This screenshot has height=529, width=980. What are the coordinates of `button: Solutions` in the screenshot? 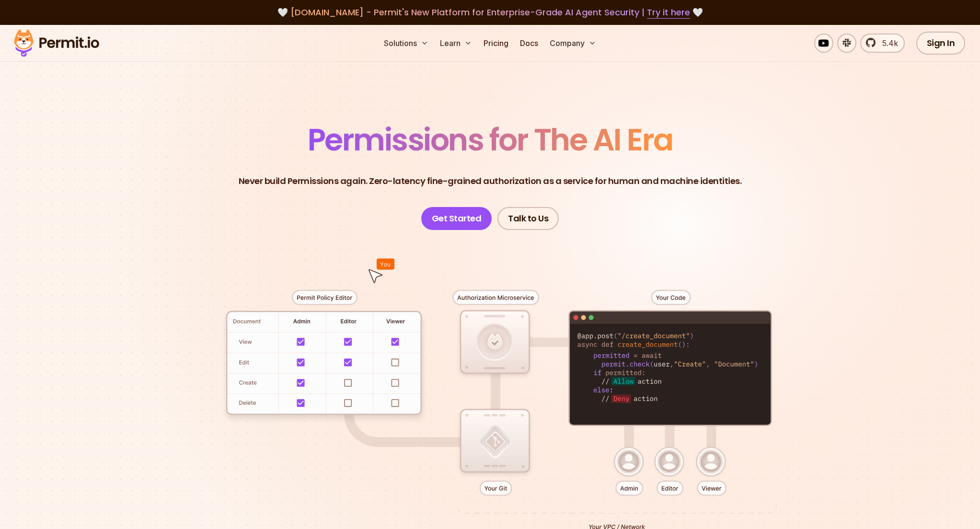 It's located at (406, 43).